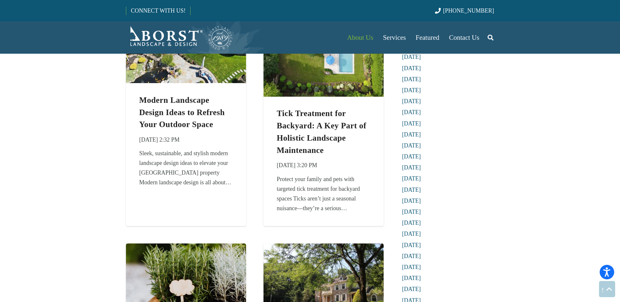 The image size is (620, 302). I want to click on a: Tick Treatment for Backyard: A Key Part of Holistic Landscape Maintenance, so click(321, 131).